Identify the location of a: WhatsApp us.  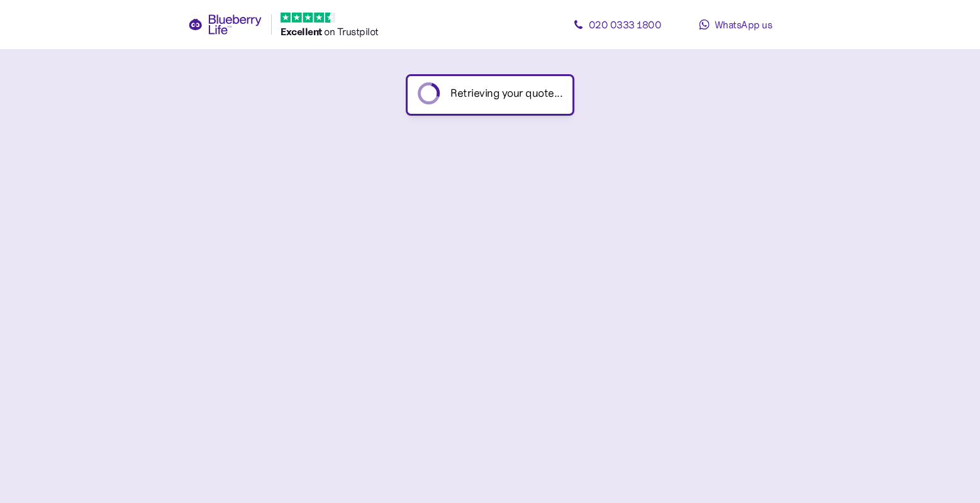
(735, 25).